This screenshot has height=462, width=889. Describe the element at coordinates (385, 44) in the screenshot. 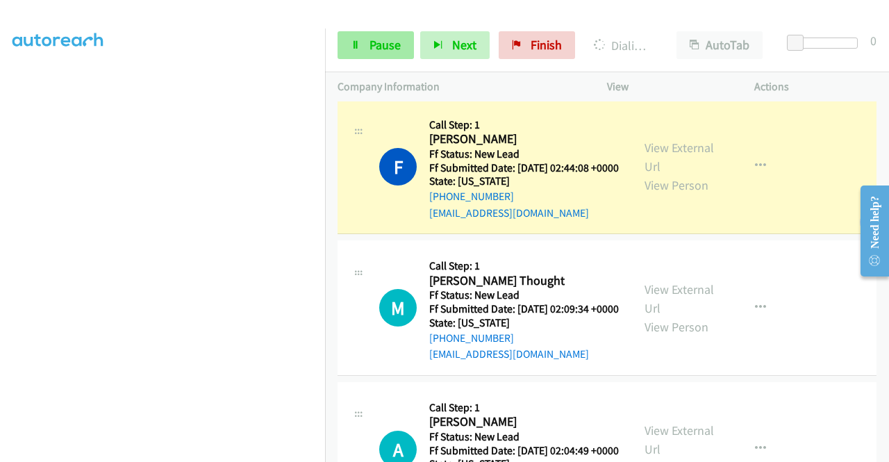

I see `span: Pause` at that location.